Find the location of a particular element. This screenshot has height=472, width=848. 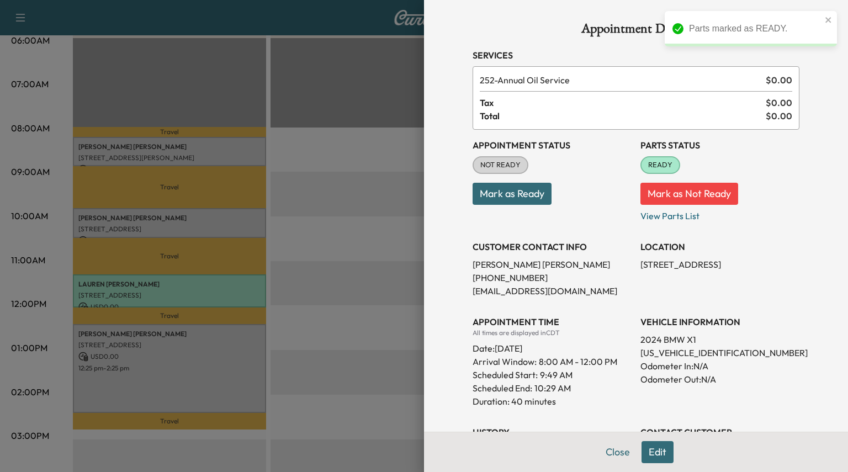

p: Arrival Window: is located at coordinates (552, 361).